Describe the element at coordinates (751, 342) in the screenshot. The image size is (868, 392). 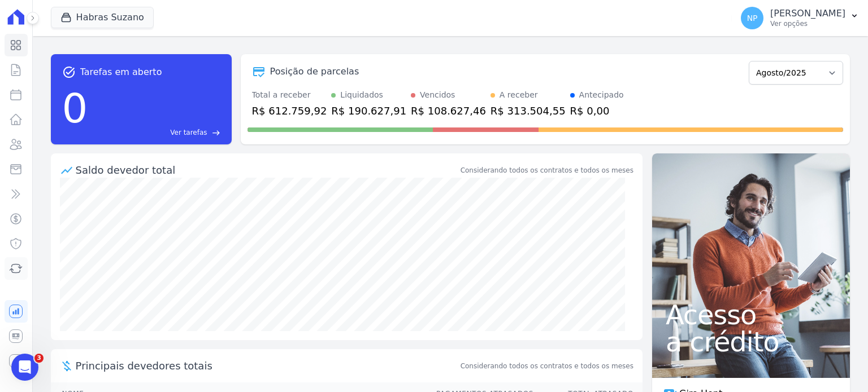
I see `span: a crédito` at that location.